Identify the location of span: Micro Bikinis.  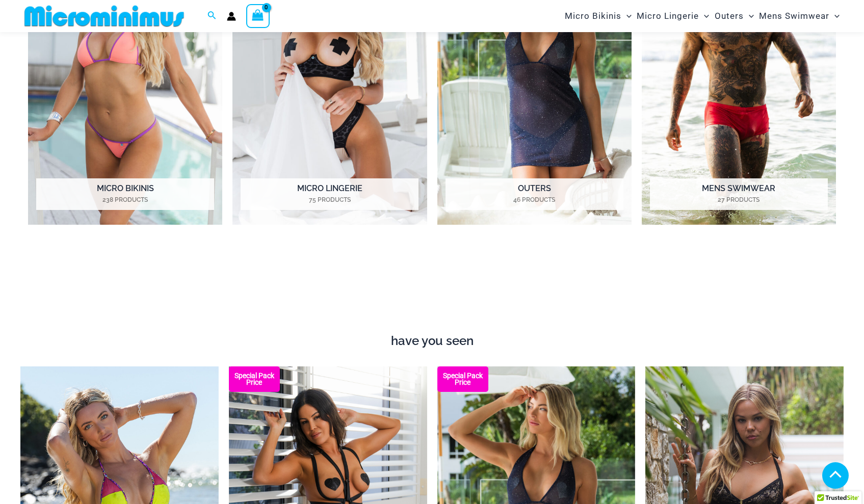
(593, 16).